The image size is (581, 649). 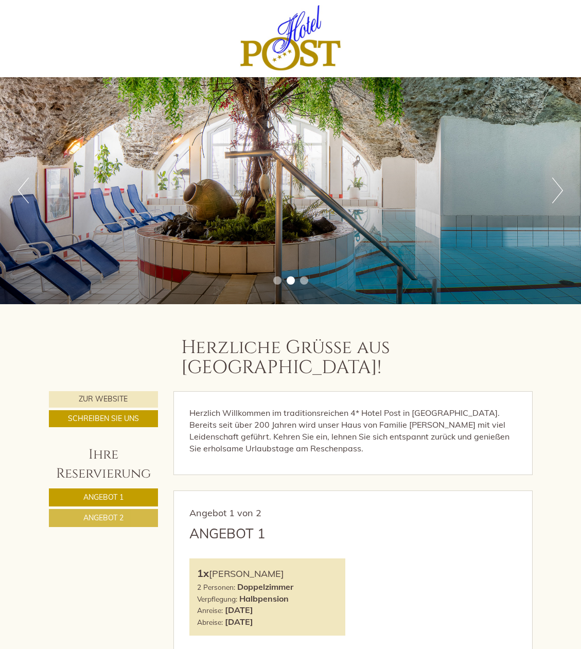 What do you see at coordinates (103, 399) in the screenshot?
I see `a: Zur Website` at bounding box center [103, 399].